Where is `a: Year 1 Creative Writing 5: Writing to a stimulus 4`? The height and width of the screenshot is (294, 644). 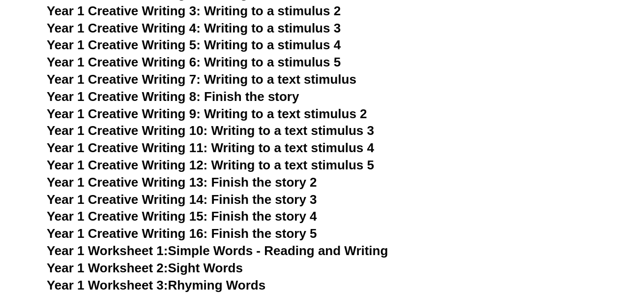
a: Year 1 Creative Writing 5: Writing to a stimulus 4 is located at coordinates (193, 45).